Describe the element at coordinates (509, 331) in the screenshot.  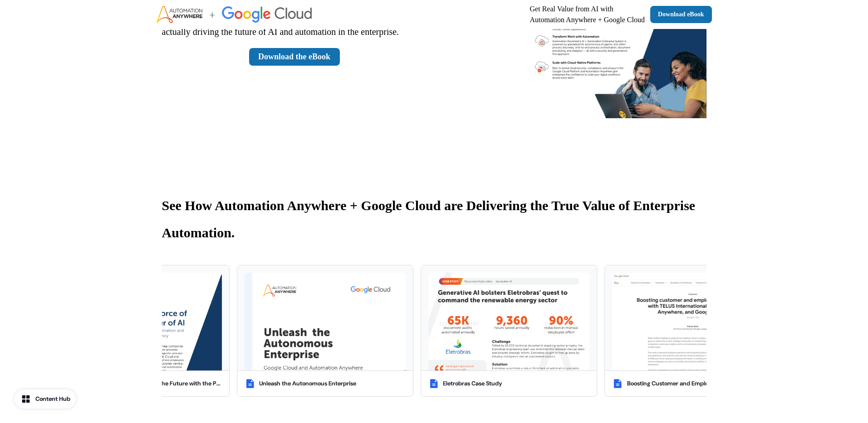
I see `button: case-study-2024-eletrobras_en.pdfEletrobras Case Study` at that location.